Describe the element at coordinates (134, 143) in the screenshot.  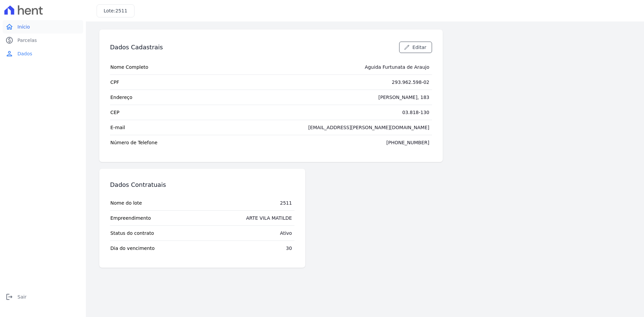
I see `span: Número de Telefone` at that location.